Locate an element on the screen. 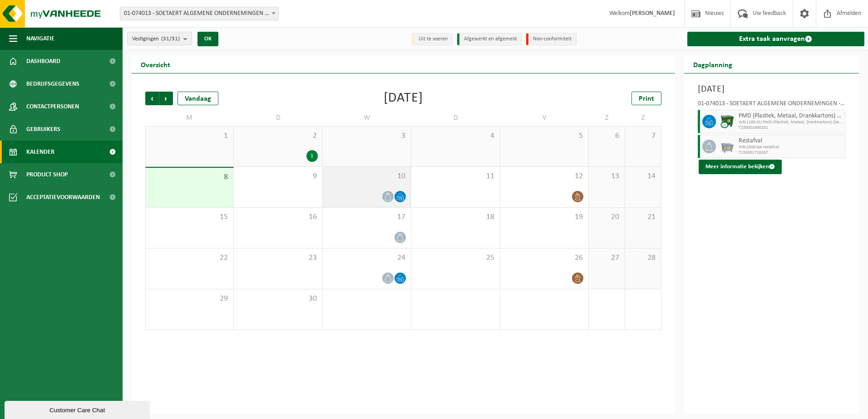 Image resolution: width=868 pixels, height=419 pixels. span: 16 is located at coordinates (278, 217).